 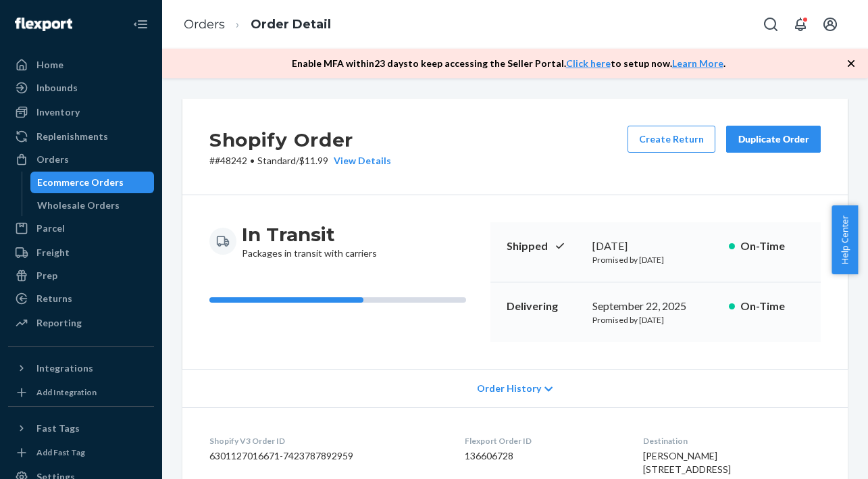 I want to click on div: Wholesale Orders, so click(x=78, y=206).